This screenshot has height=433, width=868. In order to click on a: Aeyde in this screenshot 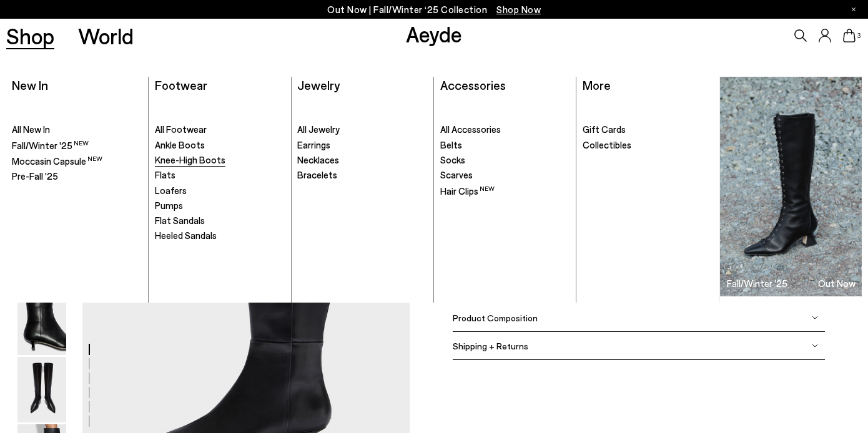, I will do `click(434, 34)`.